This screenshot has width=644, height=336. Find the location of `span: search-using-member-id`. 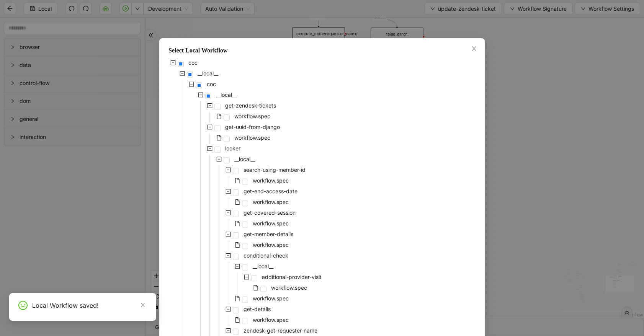

span: search-using-member-id is located at coordinates (275, 170).